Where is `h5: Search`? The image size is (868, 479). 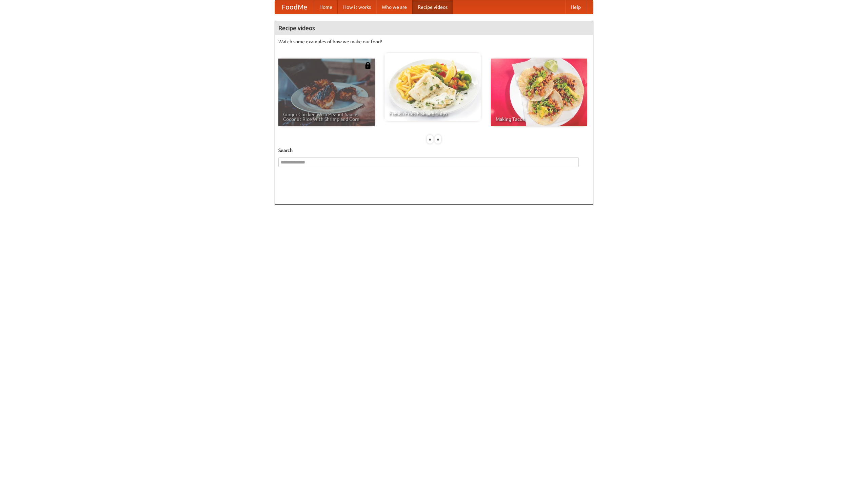 h5: Search is located at coordinates (434, 151).